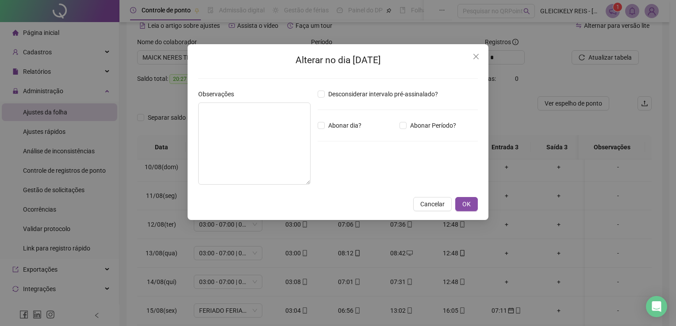  What do you see at coordinates (466, 204) in the screenshot?
I see `button: OK` at bounding box center [466, 204].